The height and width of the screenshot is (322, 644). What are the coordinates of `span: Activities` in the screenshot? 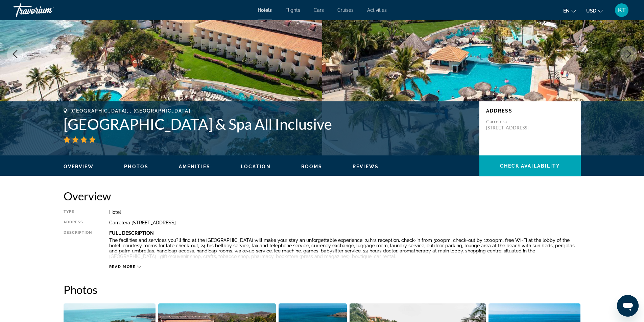 It's located at (377, 10).